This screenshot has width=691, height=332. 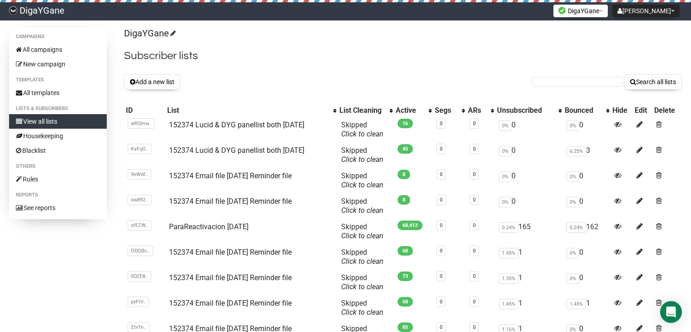 What do you see at coordinates (149, 33) in the screenshot?
I see `a: DigaYGane` at bounding box center [149, 33].